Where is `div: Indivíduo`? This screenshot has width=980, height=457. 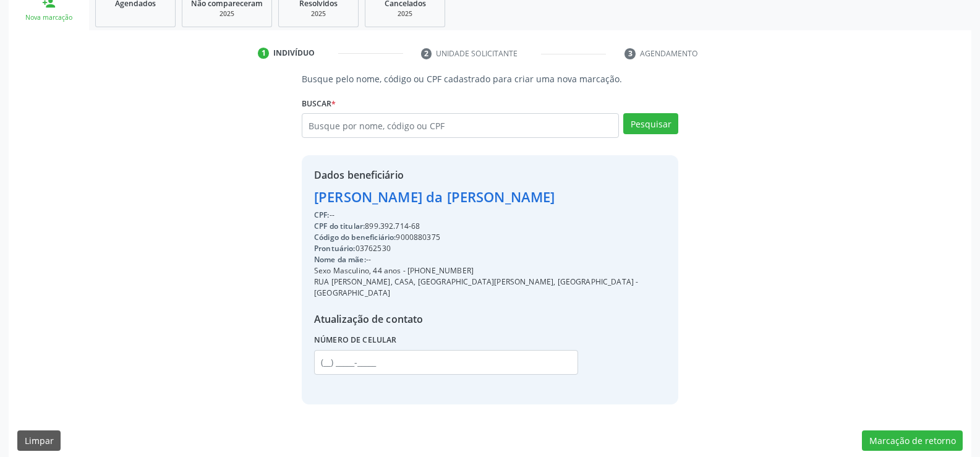 div: Indivíduo is located at coordinates (294, 53).